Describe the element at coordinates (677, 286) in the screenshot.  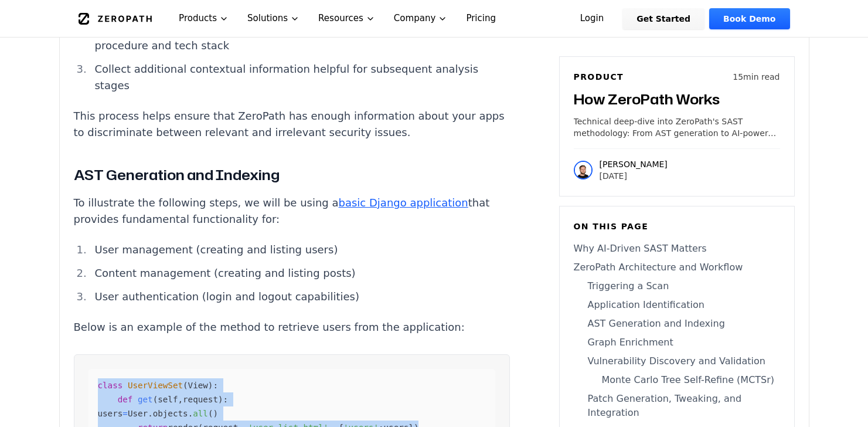
I see `a: Triggering a Scan` at that location.